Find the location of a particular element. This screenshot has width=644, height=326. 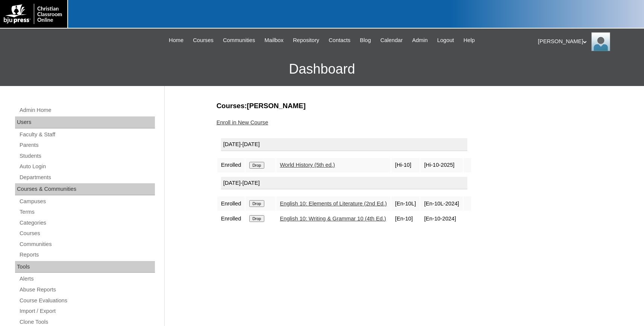

a: Categories is located at coordinates (87, 223).